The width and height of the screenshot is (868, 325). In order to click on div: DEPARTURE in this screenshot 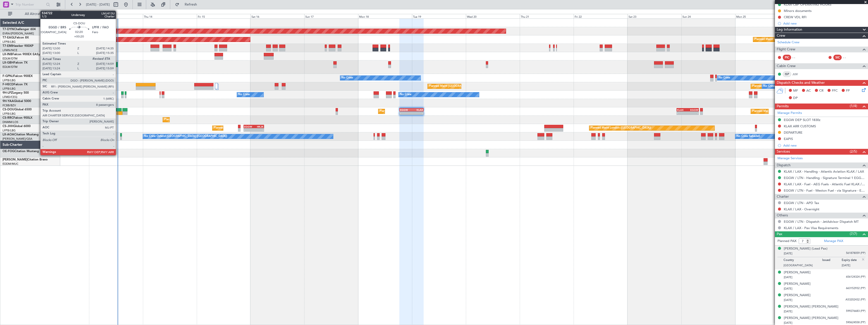, I will do `click(793, 132)`.